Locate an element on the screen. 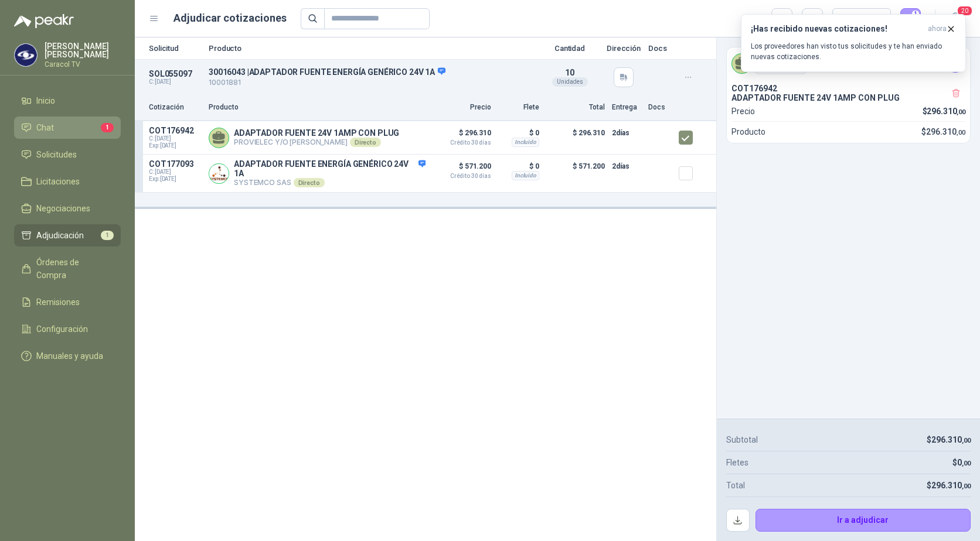 The width and height of the screenshot is (980, 541). span: Manuales y ayuda is located at coordinates (69, 356).